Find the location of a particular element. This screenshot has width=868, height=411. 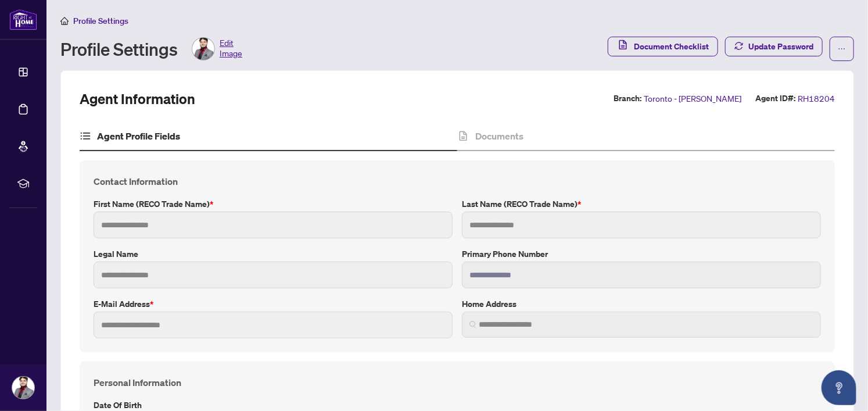

label: First Name (RECO Trade Name) is located at coordinates (273, 204).